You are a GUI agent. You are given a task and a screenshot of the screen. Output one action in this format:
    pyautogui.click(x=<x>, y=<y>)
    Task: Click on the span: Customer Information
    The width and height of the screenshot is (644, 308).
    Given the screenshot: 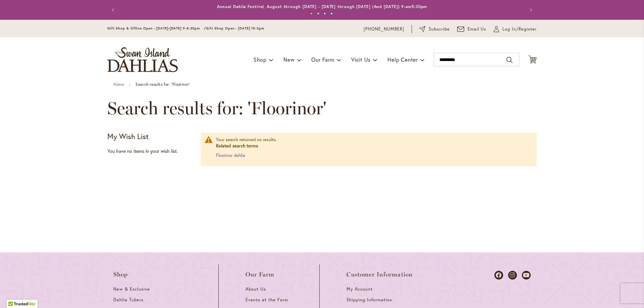 What is the action you would take?
    pyautogui.click(x=380, y=274)
    